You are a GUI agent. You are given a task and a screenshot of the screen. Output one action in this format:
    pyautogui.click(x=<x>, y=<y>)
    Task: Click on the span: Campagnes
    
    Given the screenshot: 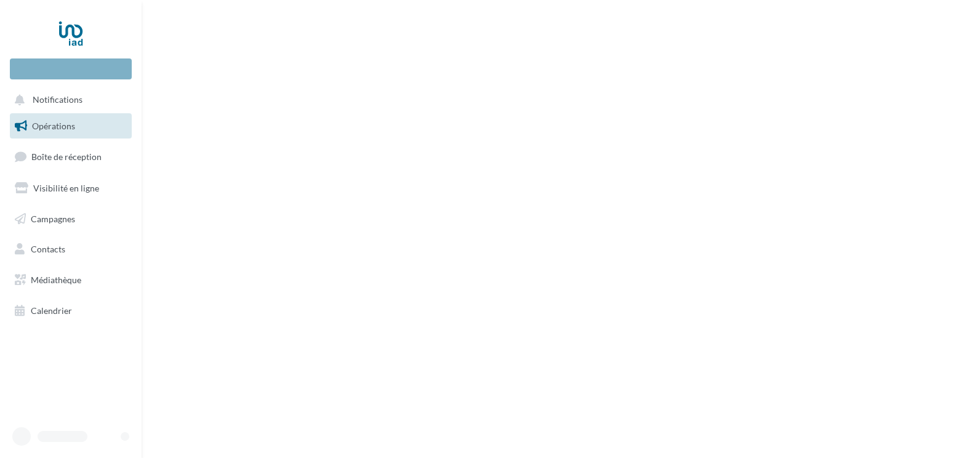 What is the action you would take?
    pyautogui.click(x=53, y=218)
    